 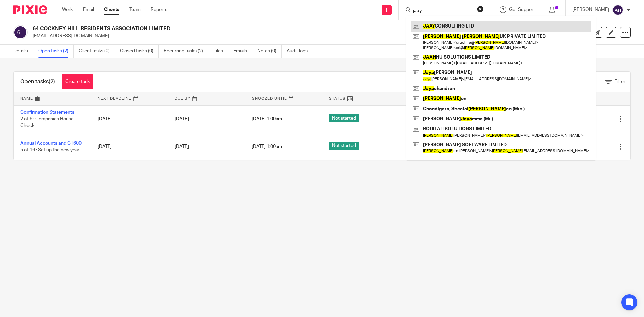 What do you see at coordinates (522, 10) in the screenshot?
I see `span: Get Support` at bounding box center [522, 10].